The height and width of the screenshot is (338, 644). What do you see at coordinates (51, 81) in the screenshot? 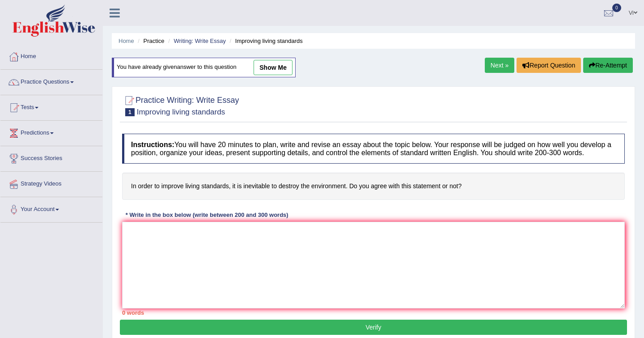
I see `a: Practice Questions` at bounding box center [51, 81].